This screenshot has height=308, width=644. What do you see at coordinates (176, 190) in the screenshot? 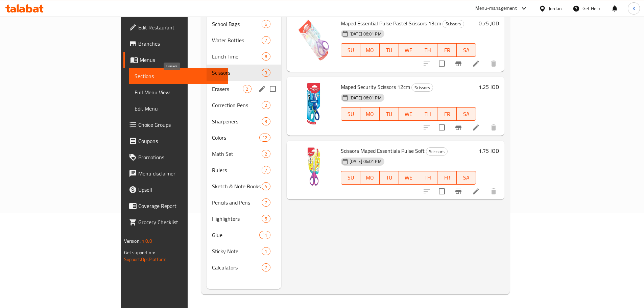
I see `a: Upsell` at bounding box center [176, 190].